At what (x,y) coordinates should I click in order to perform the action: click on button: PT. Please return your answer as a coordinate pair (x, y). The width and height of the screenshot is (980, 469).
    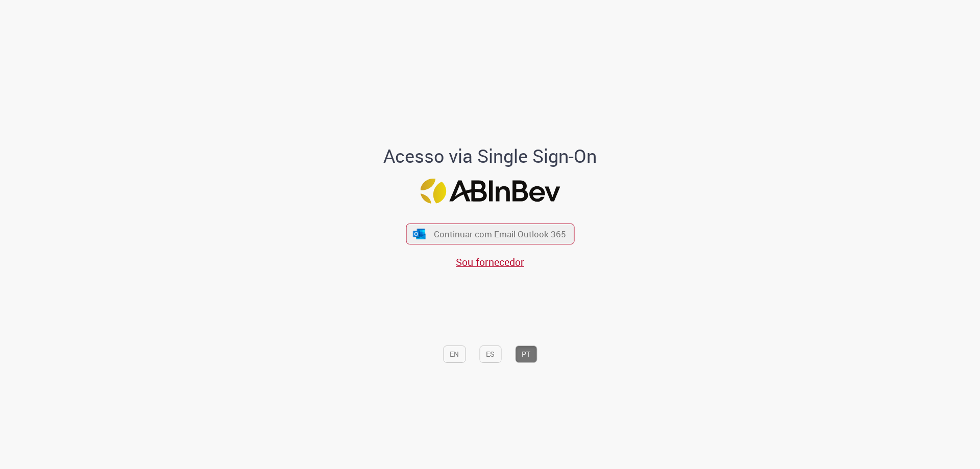
    Looking at the image, I should click on (526, 354).